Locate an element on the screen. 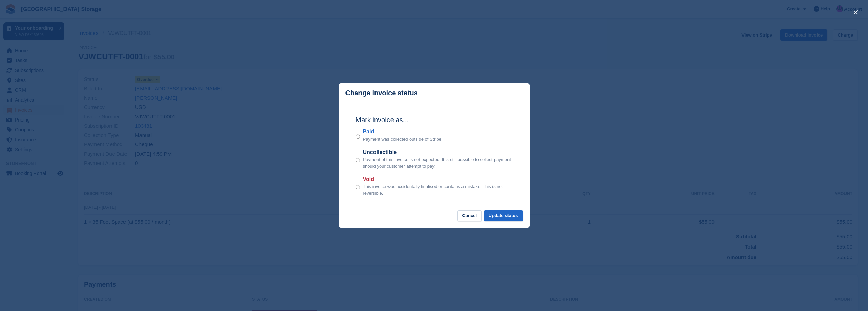 This screenshot has width=868, height=311. p: This invoice was accidentally finalised or contains a mistake. This is not reversible. is located at coordinates (437, 189).